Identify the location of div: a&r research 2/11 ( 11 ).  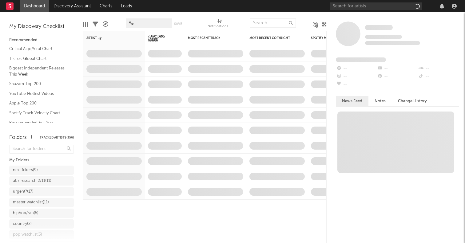
(32, 181).